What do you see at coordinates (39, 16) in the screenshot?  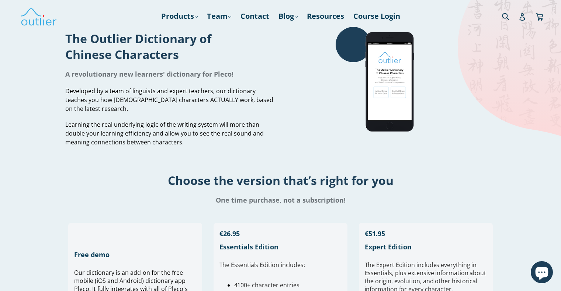 I see `img: Outlier Linguistics` at bounding box center [39, 16].